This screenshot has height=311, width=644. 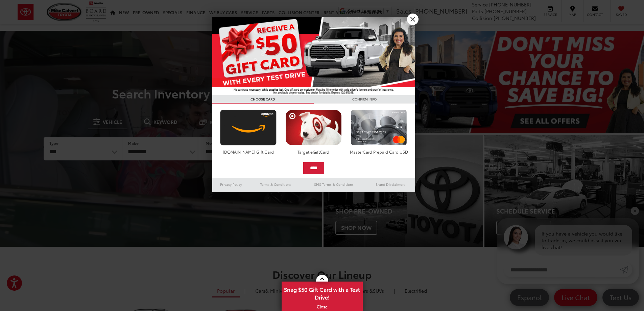 I want to click on div: Target eGiftCard, so click(x=314, y=152).